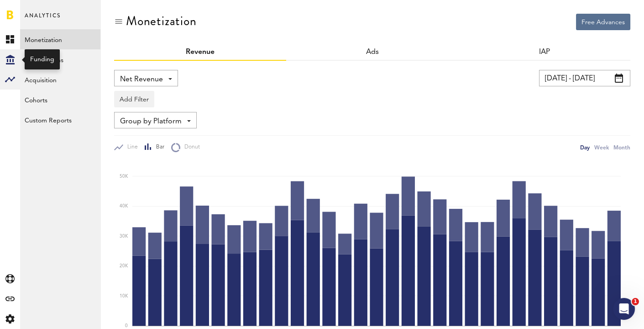 The width and height of the screenshot is (644, 329). I want to click on a: Revenue, so click(200, 52).